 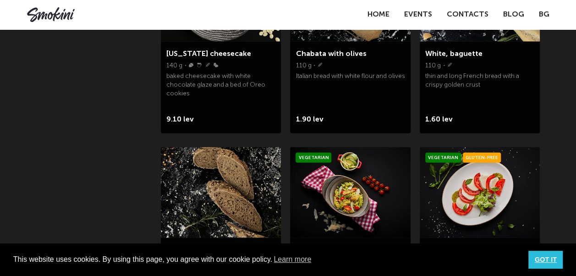 I want to click on a: BG, so click(x=544, y=15).